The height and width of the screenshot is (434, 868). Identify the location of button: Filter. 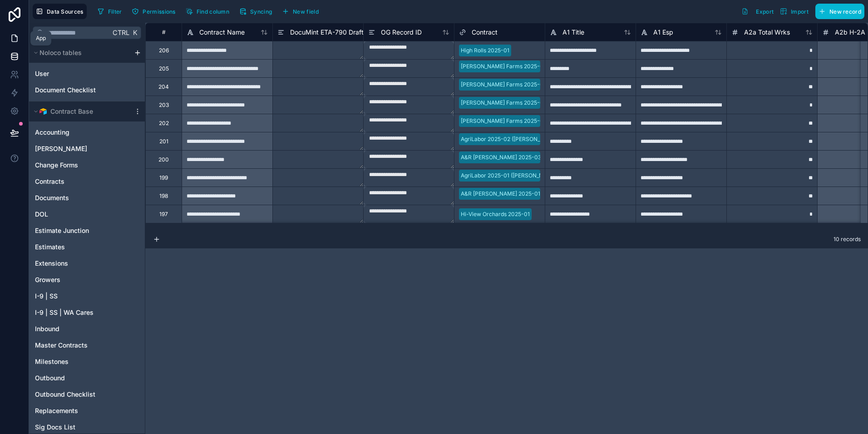
(110, 11).